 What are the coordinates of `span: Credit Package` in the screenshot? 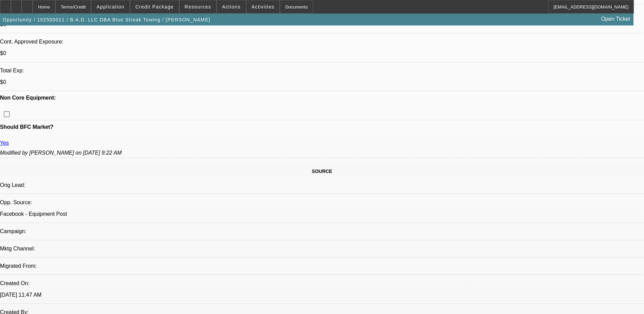 It's located at (155, 7).